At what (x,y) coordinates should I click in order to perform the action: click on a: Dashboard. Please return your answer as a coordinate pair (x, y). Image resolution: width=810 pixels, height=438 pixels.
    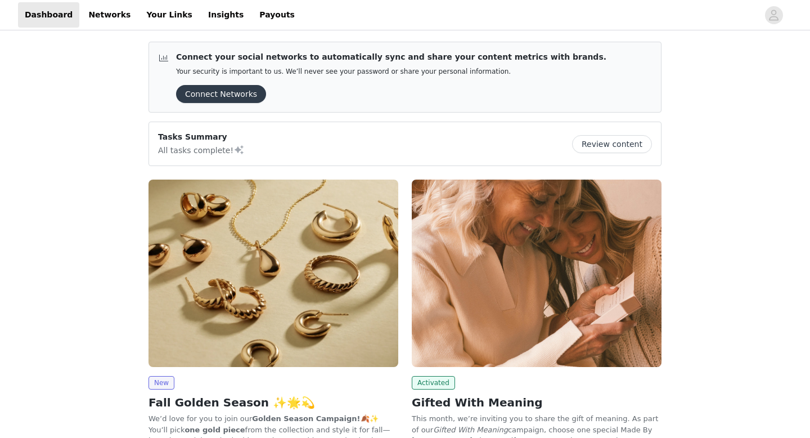
    Looking at the image, I should click on (48, 15).